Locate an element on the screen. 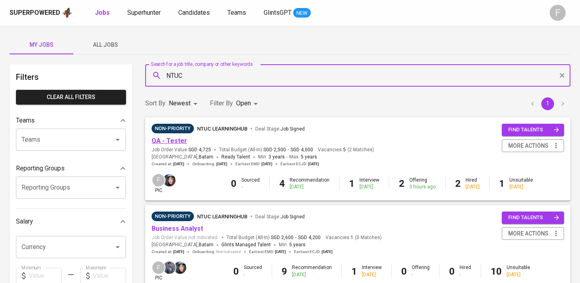  span: Vacancies ( 0 Matches ) is located at coordinates (353, 237).